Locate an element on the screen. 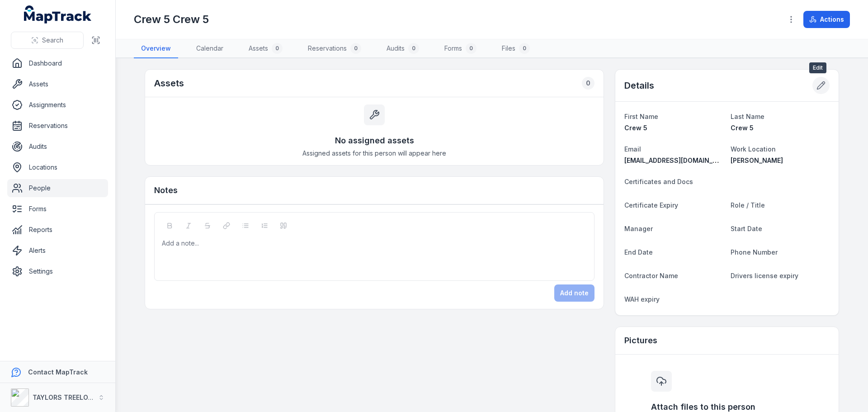 Image resolution: width=868 pixels, height=412 pixels. span: Search is located at coordinates (53, 40).